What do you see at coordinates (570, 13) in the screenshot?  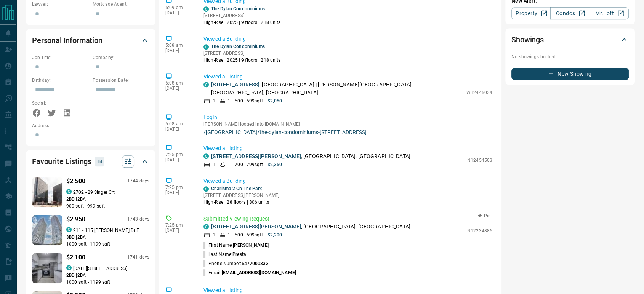 I see `a: Condos` at bounding box center [570, 13].